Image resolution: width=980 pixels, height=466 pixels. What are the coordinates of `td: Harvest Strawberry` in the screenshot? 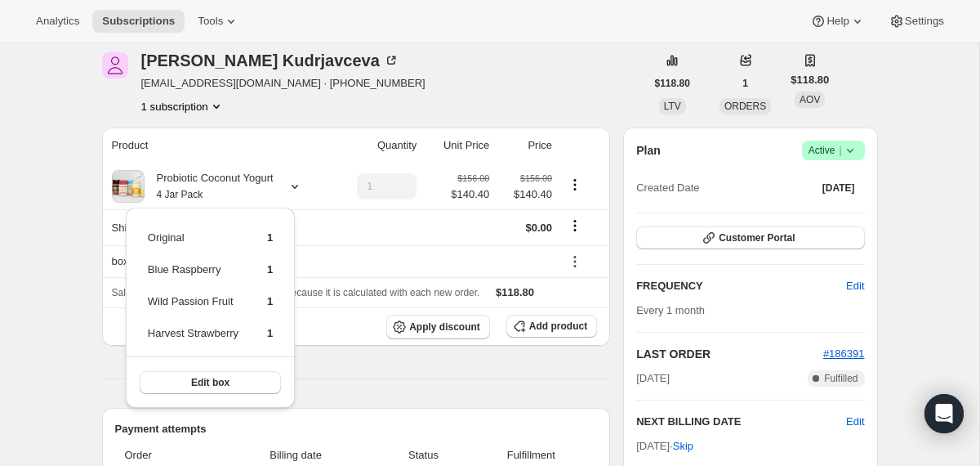 It's located at (192, 339).